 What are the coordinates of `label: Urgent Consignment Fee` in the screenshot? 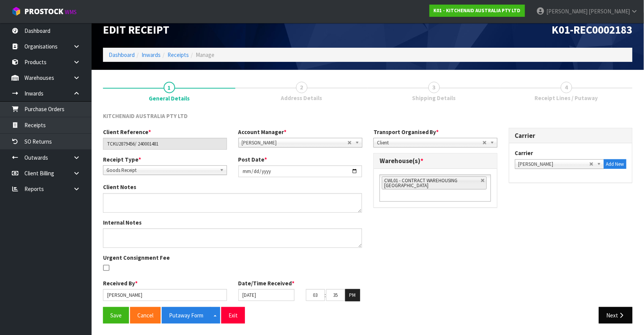 It's located at (136, 258).